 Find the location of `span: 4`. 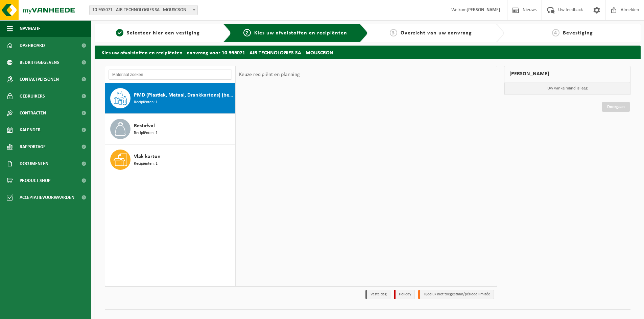

span: 4 is located at coordinates (556, 33).